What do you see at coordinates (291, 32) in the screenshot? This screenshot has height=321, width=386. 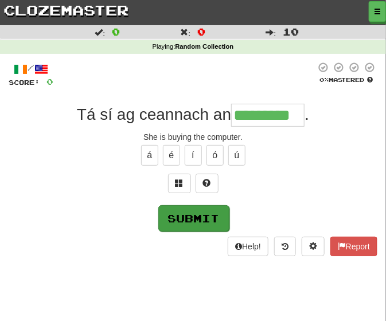 I see `span: 10` at bounding box center [291, 32].